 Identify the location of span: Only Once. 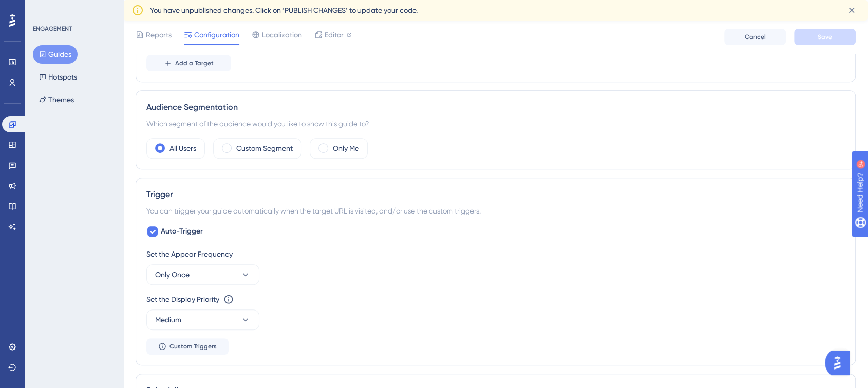
(172, 275).